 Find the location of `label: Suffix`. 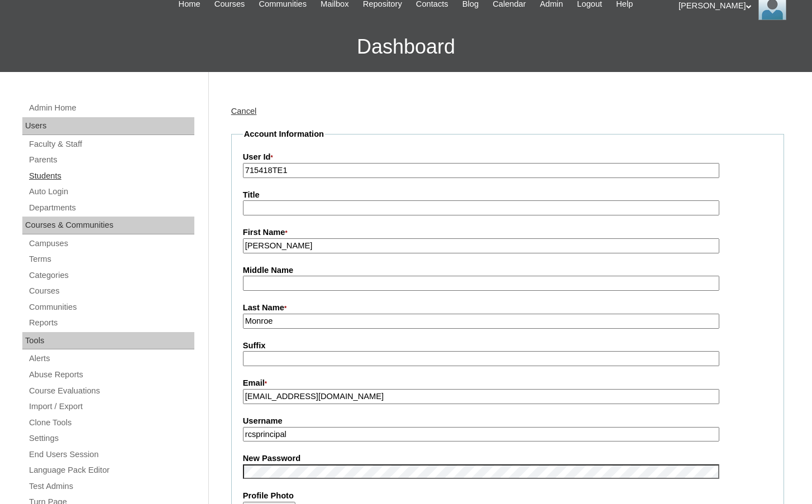

label: Suffix is located at coordinates (508, 345).